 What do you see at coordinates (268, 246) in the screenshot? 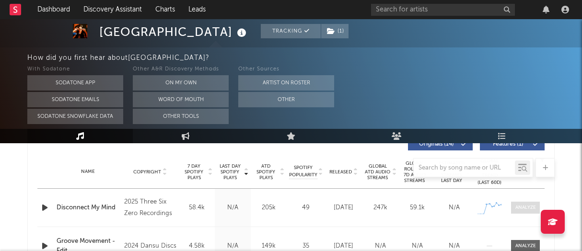
I see `div: 149k` at bounding box center [268, 246].